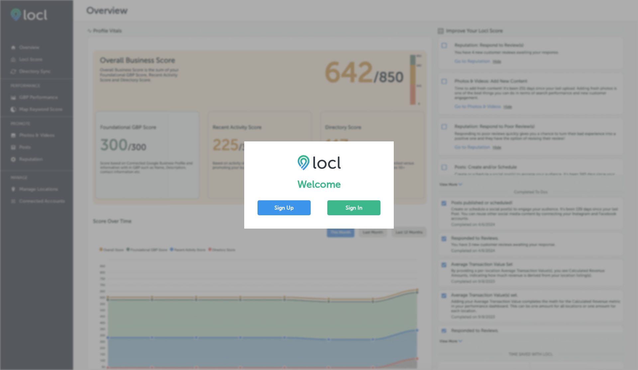  I want to click on a: Sign Up, so click(284, 207).